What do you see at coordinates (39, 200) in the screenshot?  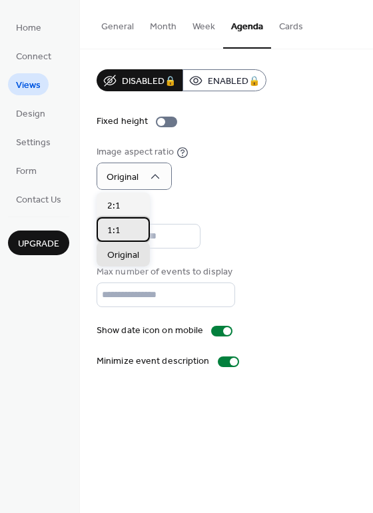 I see `span: Contact Us` at bounding box center [39, 200].